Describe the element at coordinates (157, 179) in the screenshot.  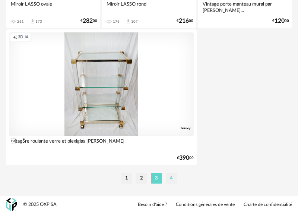
I see `li: 3` at that location.